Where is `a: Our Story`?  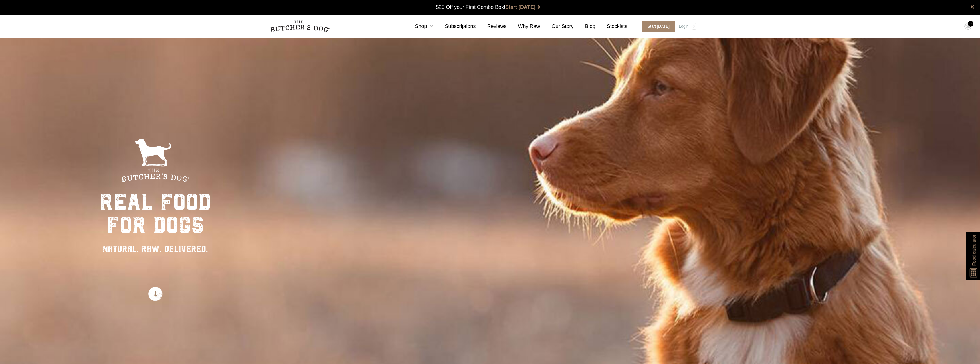
a: Our Story is located at coordinates (557, 26).